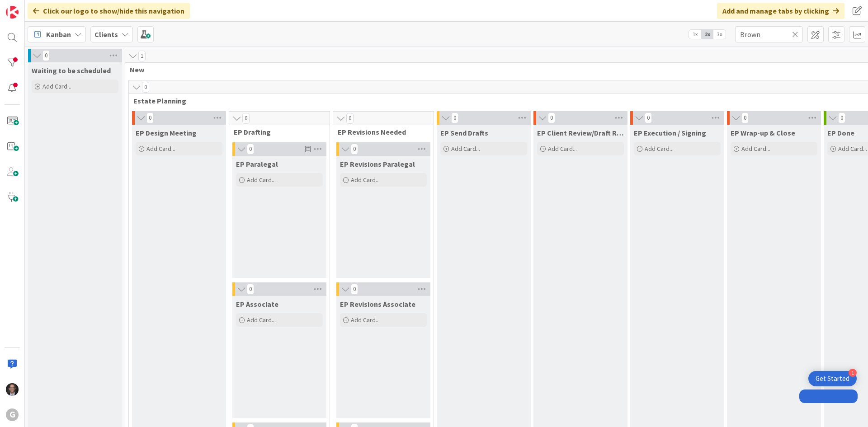 This screenshot has width=868, height=427. Describe the element at coordinates (58, 34) in the screenshot. I see `span: Kanban` at that location.